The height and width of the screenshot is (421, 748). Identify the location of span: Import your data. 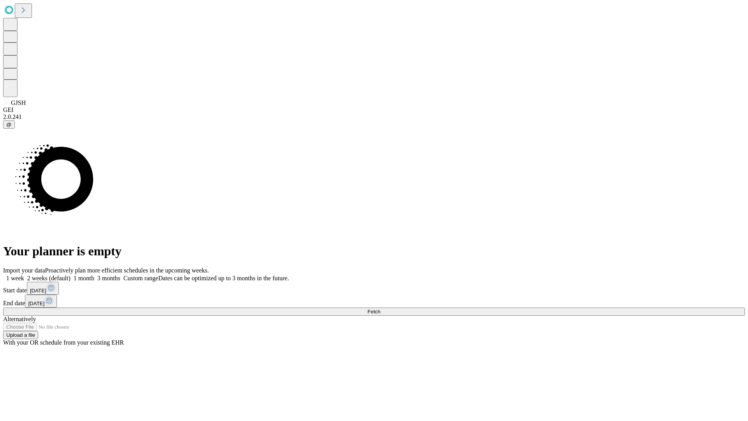
(24, 270).